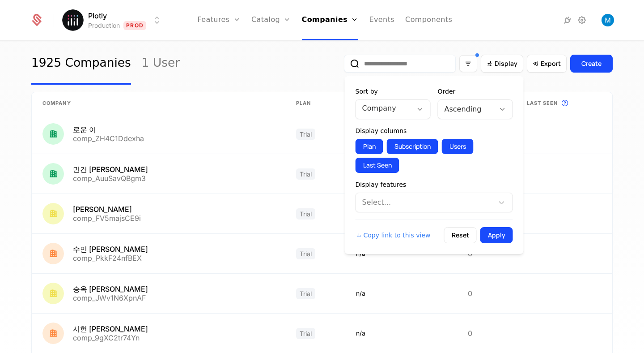  What do you see at coordinates (496, 235) in the screenshot?
I see `button: Apply` at bounding box center [496, 235].